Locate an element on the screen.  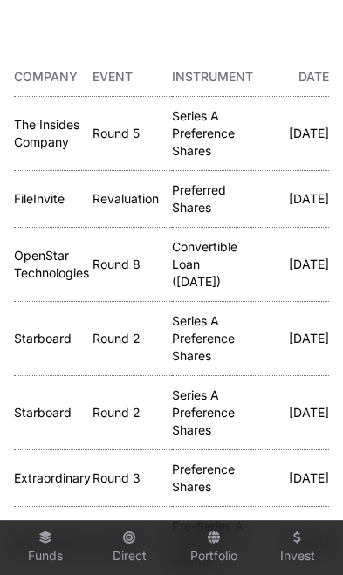
a: Portfolio is located at coordinates (214, 548).